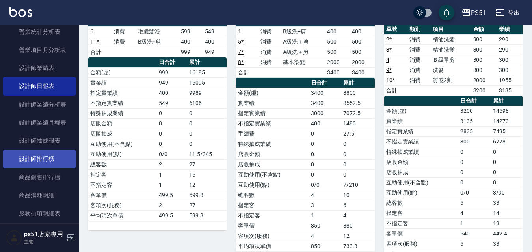 The image size is (532, 252). What do you see at coordinates (39, 50) in the screenshot?
I see `a: 營業項目月分析表` at bounding box center [39, 50].